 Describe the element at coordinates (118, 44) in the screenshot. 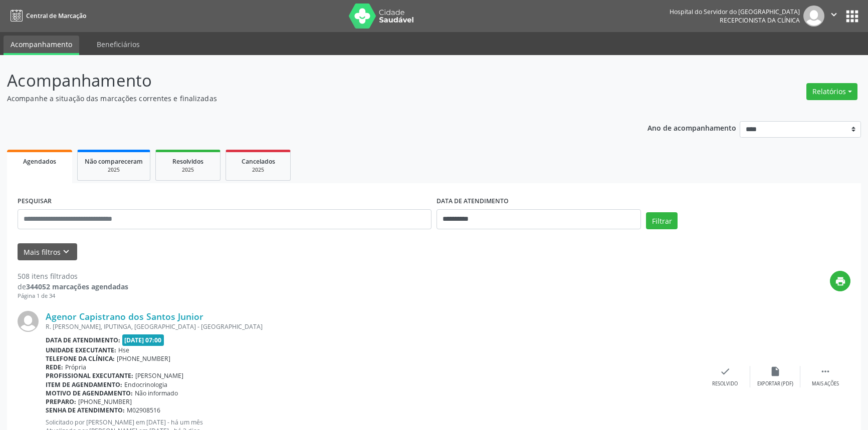

I see `a: Beneficiários` at that location.